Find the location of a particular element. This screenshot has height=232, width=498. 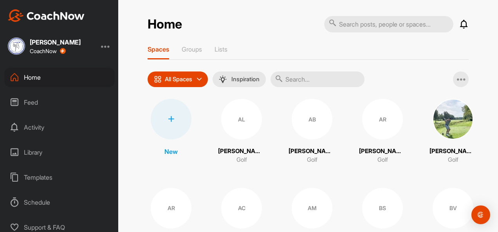

p: New is located at coordinates (171, 152).